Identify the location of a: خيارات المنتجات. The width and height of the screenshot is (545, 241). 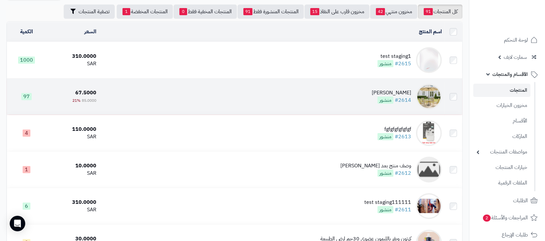
(501, 167).